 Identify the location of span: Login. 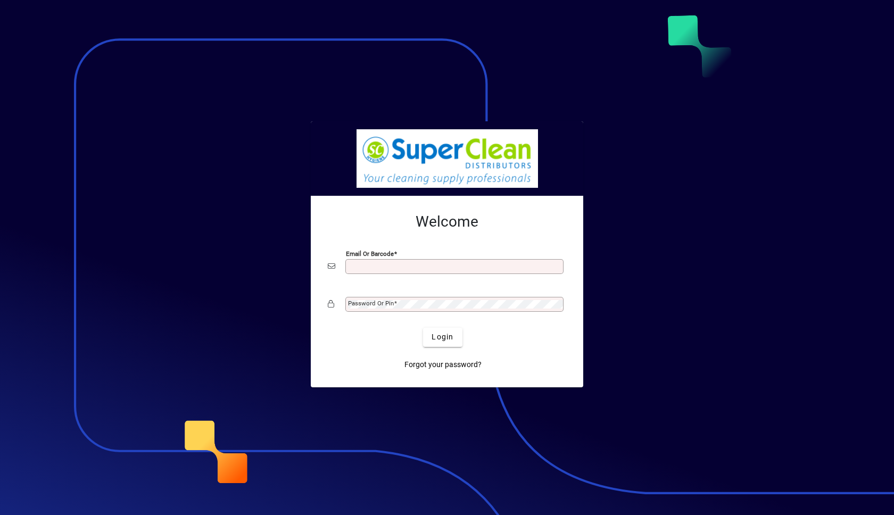
(442, 337).